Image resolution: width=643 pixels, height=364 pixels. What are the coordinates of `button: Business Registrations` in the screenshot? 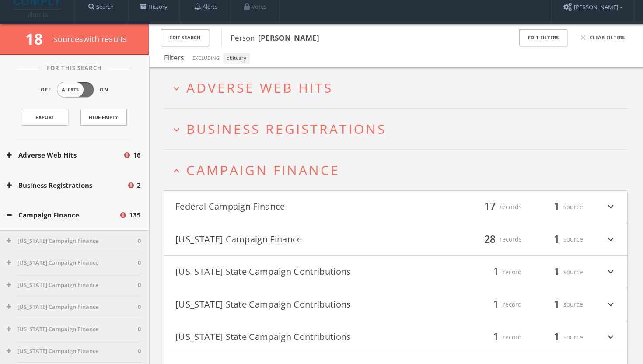 It's located at (66, 185).